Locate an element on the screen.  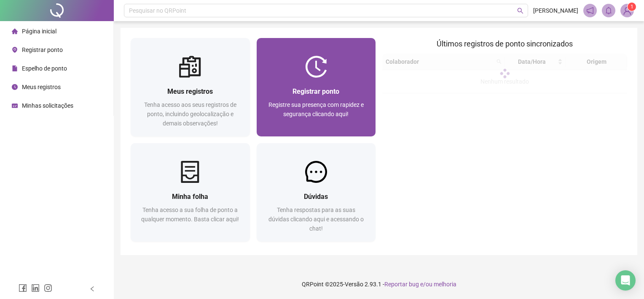
a: Registrar pontoRegistre sua presença com rapidez e segurança clicando aqui! is located at coordinates (317, 87).